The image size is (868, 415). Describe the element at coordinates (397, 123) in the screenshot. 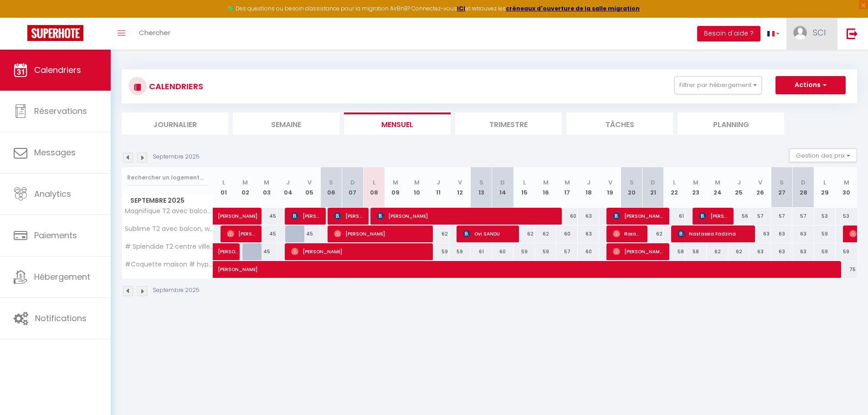

I see `li: Mensuel` at that location.